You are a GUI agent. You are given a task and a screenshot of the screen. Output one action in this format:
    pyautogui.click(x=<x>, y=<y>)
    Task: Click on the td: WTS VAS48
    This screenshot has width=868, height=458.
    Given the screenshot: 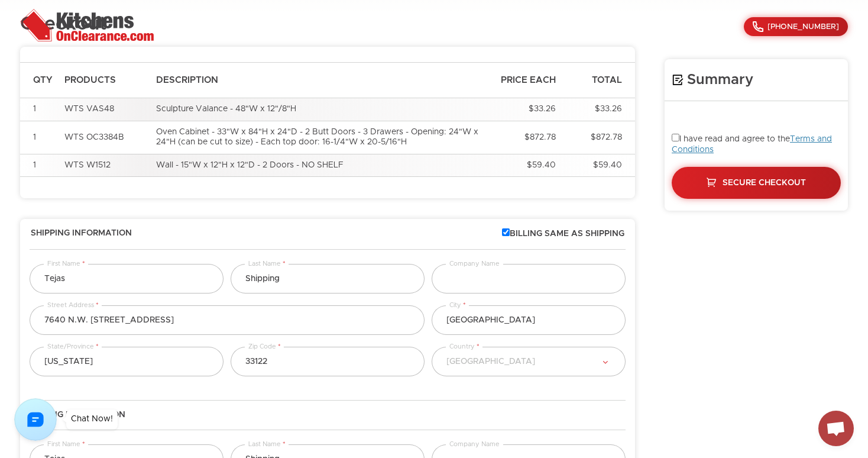 What is the action you would take?
    pyautogui.click(x=104, y=110)
    